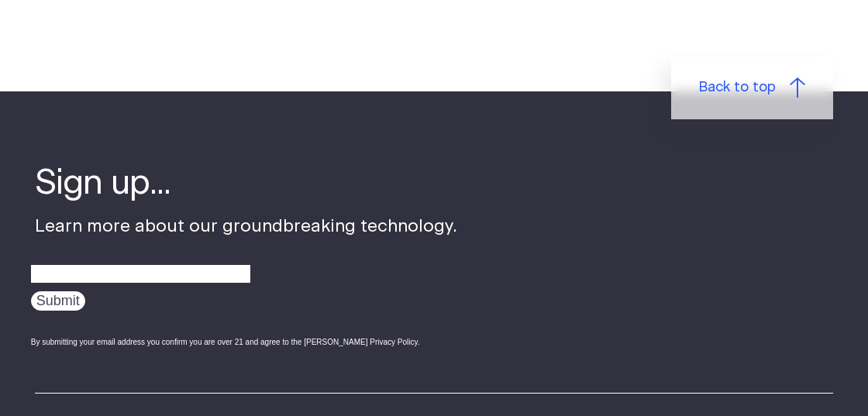 The width and height of the screenshot is (868, 416). I want to click on span: Back to top, so click(737, 87).